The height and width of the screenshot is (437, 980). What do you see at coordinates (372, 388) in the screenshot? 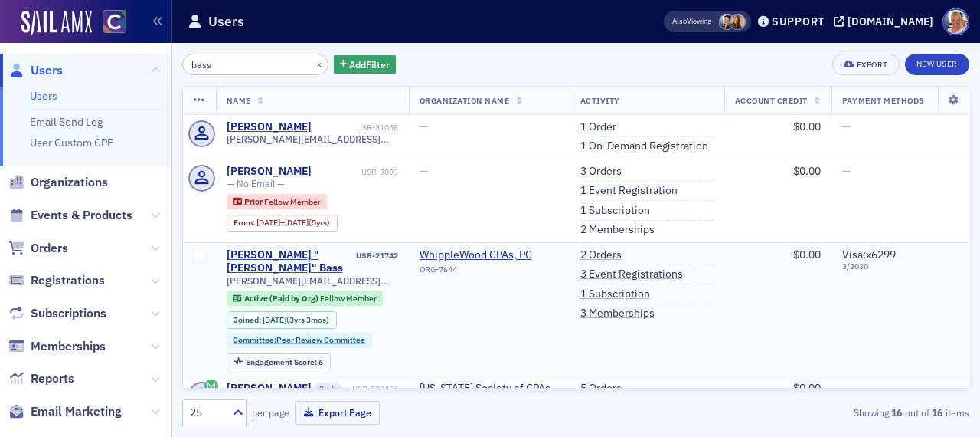
I see `div: USR-738456` at bounding box center [372, 388].